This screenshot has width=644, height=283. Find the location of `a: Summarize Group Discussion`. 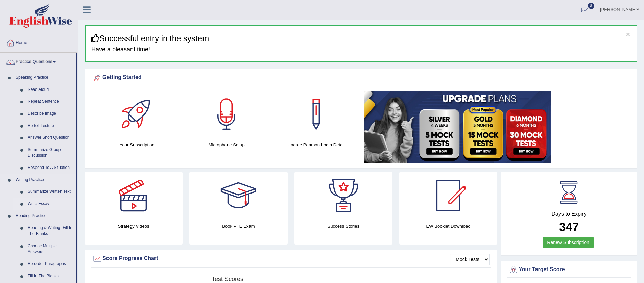

a: Summarize Group Discussion is located at coordinates (50, 153).